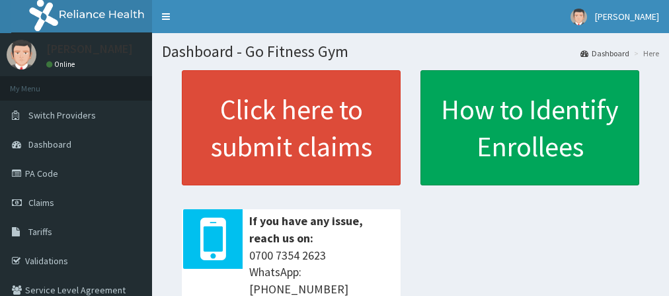  Describe the element at coordinates (411, 52) in the screenshot. I see `h1: Dashboard - Go Fitness Gym` at that location.